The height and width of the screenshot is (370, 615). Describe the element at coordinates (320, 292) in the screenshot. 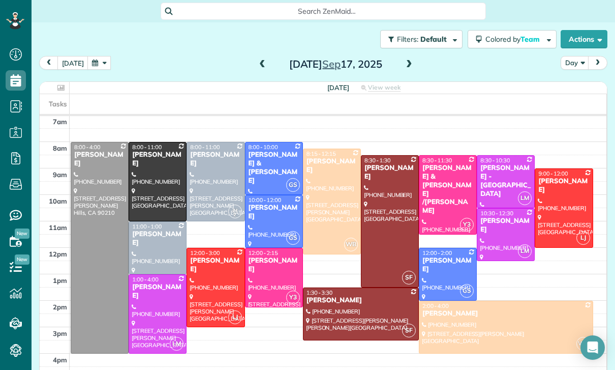

I see `span: 1:30 - 3:30` at that location.